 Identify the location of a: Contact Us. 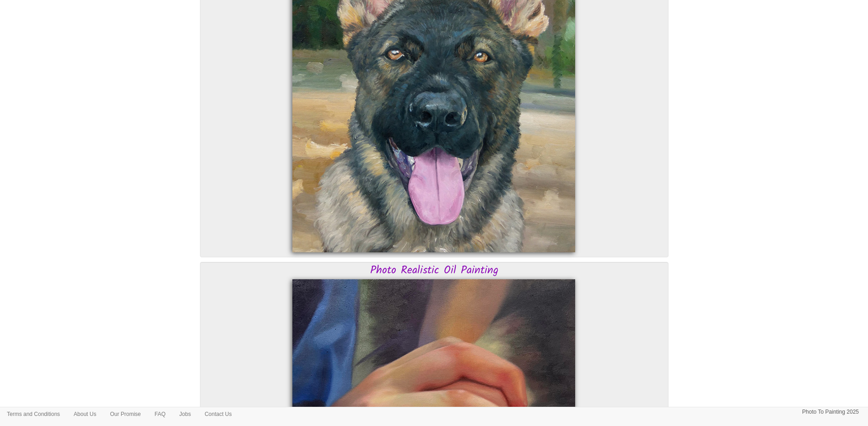
(218, 414).